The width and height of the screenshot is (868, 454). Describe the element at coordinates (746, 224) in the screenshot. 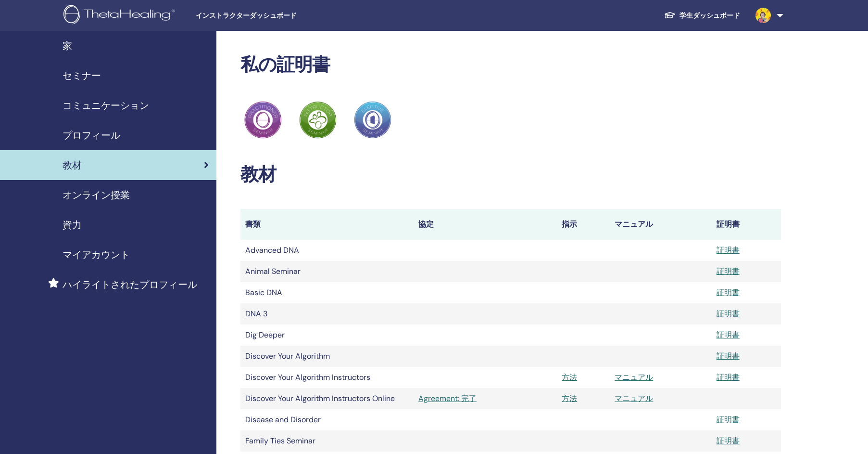

I see `th: 証明書` at that location.